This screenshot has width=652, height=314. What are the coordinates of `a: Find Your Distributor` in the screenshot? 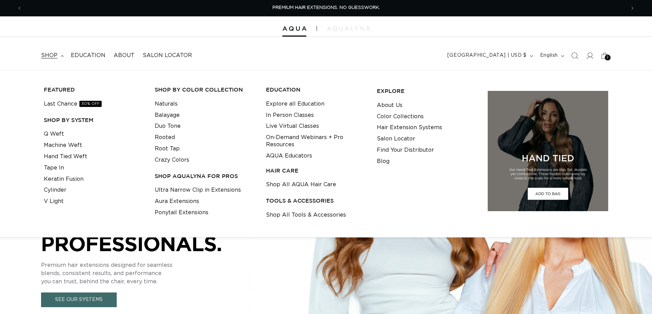 It's located at (405, 150).